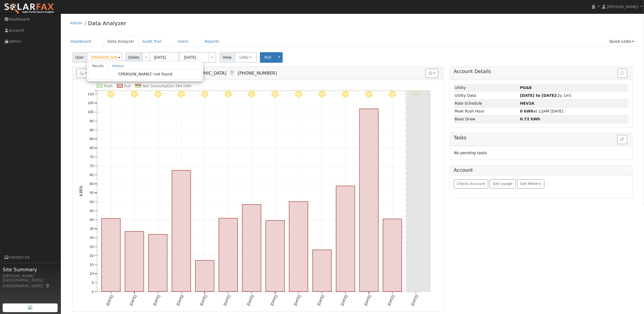  What do you see at coordinates (502, 184) in the screenshot?
I see `button: Get Usage` at bounding box center [502, 184].